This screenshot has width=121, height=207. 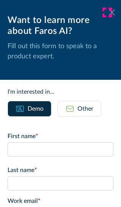 What do you see at coordinates (60, 201) in the screenshot?
I see `label: Work email` at bounding box center [60, 201].